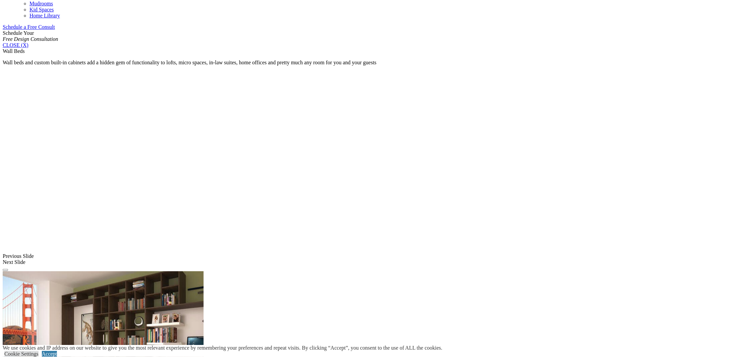 This screenshot has width=730, height=357. What do you see at coordinates (30, 36) in the screenshot?
I see `span: Schedule Your` at bounding box center [30, 36].